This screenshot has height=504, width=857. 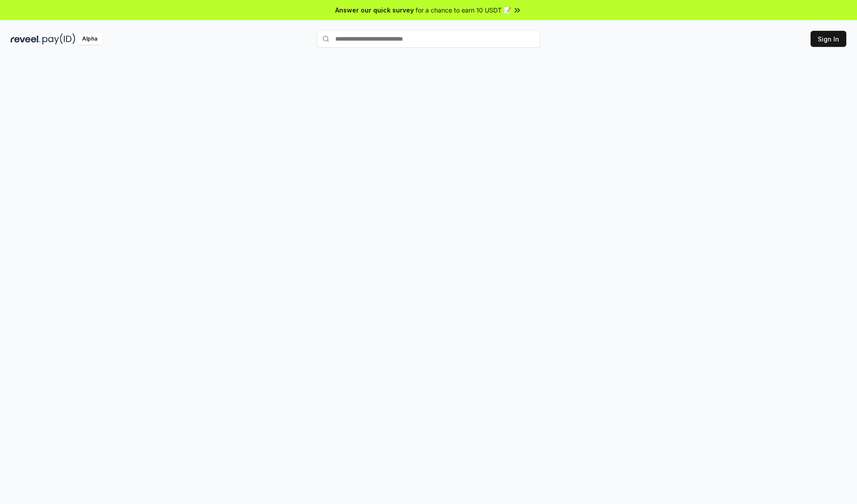 I want to click on button: Sign In, so click(x=828, y=38).